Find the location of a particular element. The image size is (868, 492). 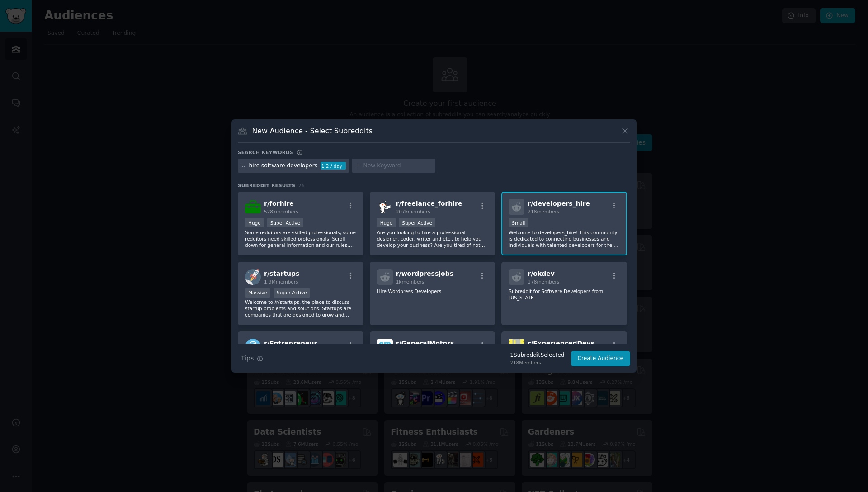

img: GeneralMotors is located at coordinates (385, 347).